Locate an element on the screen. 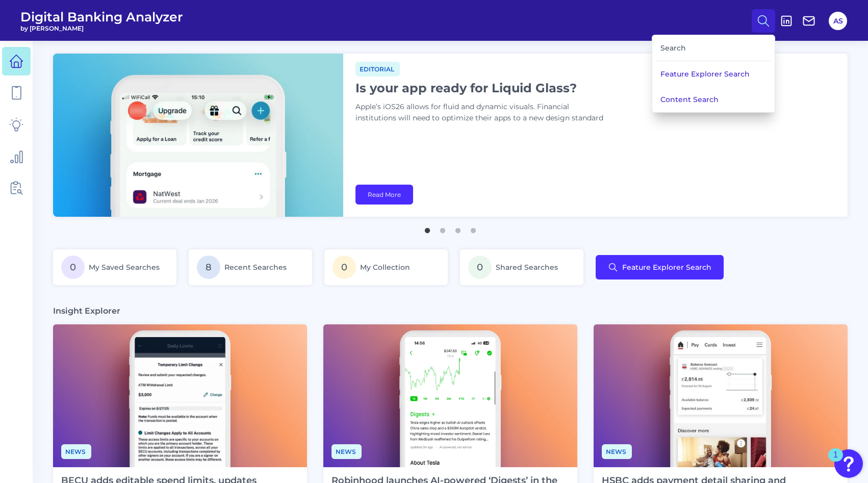 The image size is (868, 483). button: 3 is located at coordinates (457, 228).